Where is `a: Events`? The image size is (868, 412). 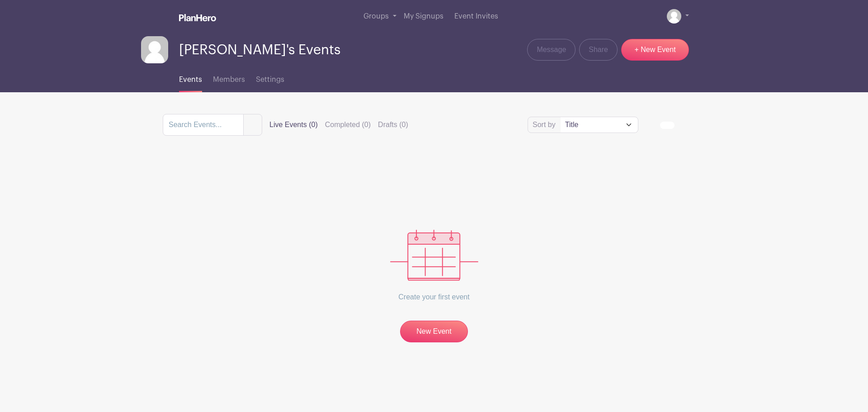
a: Events is located at coordinates (191, 78).